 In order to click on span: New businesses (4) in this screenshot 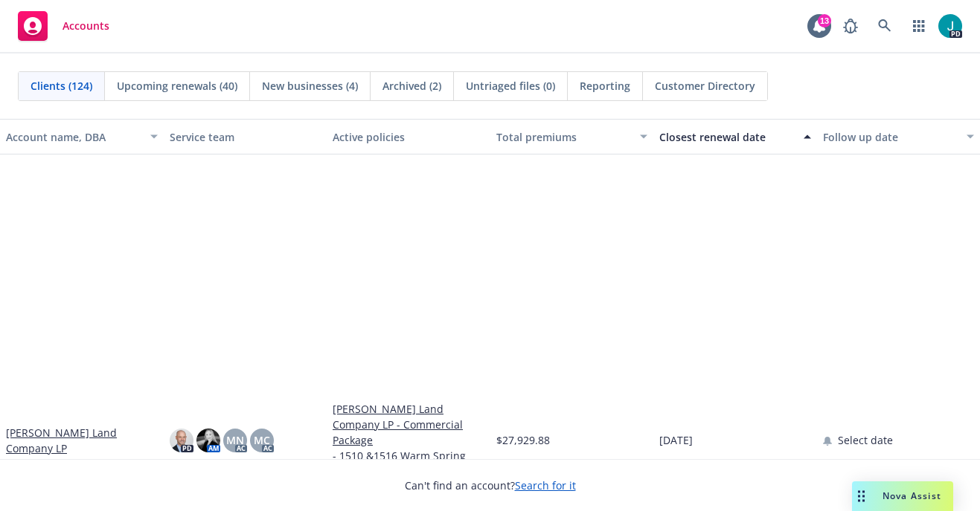, I will do `click(309, 86)`.